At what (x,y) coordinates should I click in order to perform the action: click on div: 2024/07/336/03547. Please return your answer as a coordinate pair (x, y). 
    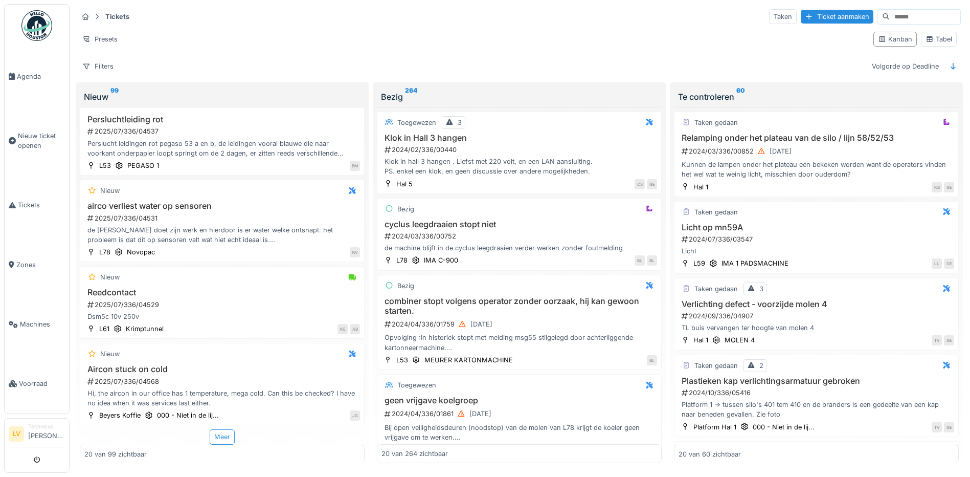
    Looking at the image, I should click on (817, 239).